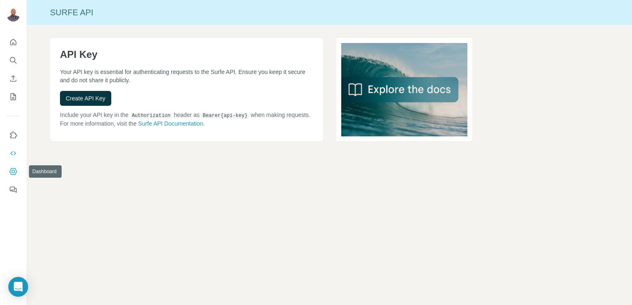 The width and height of the screenshot is (632, 305). What do you see at coordinates (171, 124) in the screenshot?
I see `a: Surfe API Documentation` at bounding box center [171, 124].